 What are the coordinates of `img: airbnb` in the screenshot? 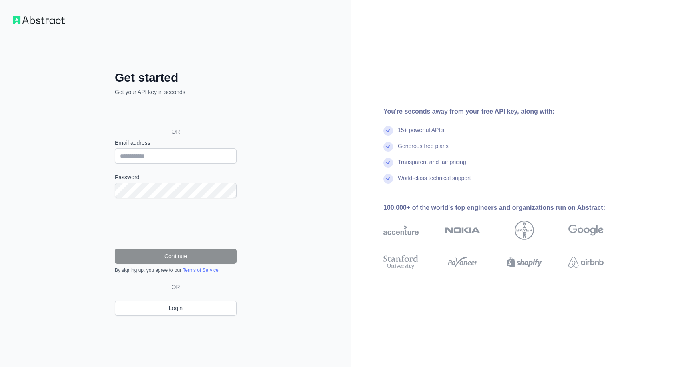 It's located at (586, 262).